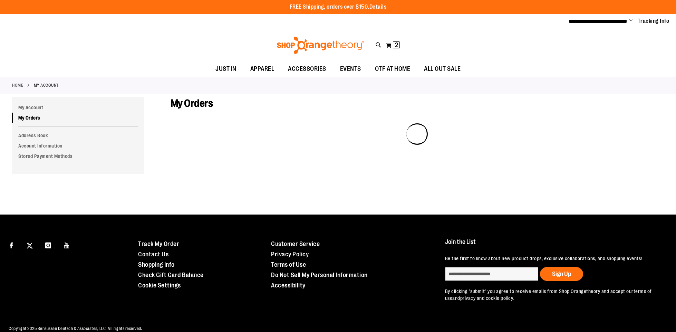 This screenshot has width=676, height=332. Describe the element at coordinates (46, 85) in the screenshot. I see `strong: My Account` at that location.